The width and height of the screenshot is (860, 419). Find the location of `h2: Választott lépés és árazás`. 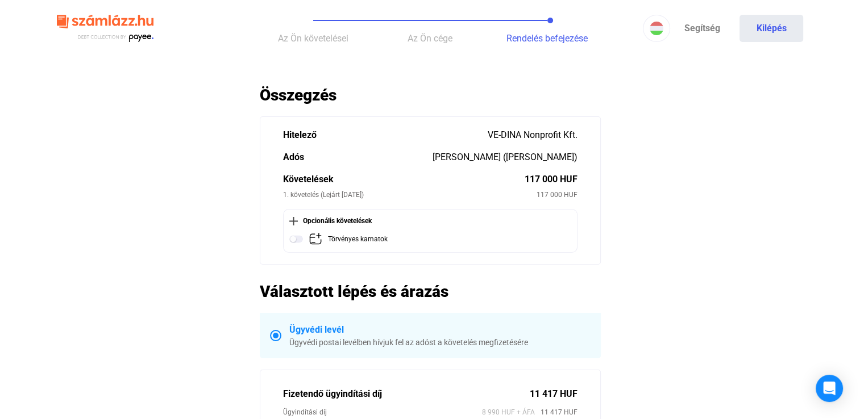

h2: Választott lépés és árazás is located at coordinates (430, 292).